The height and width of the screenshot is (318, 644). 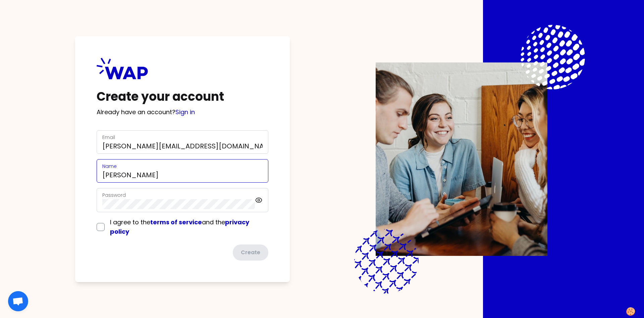 What do you see at coordinates (462, 159) in the screenshot?
I see `img: Description` at bounding box center [462, 159].